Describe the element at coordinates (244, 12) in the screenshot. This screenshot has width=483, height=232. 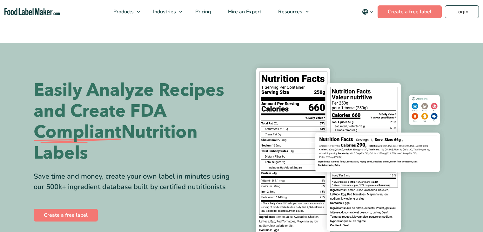
I see `span: Hire an Expert` at that location.